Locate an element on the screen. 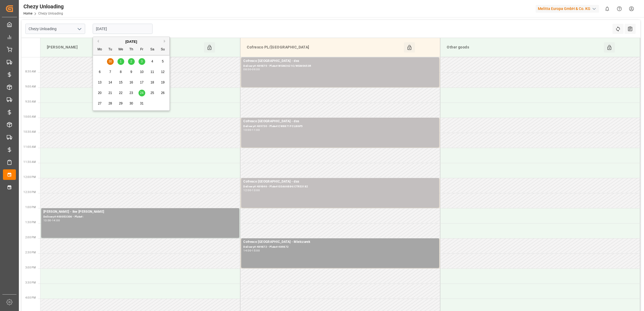 This screenshot has width=644, height=311. span: 31 is located at coordinates (141, 103).